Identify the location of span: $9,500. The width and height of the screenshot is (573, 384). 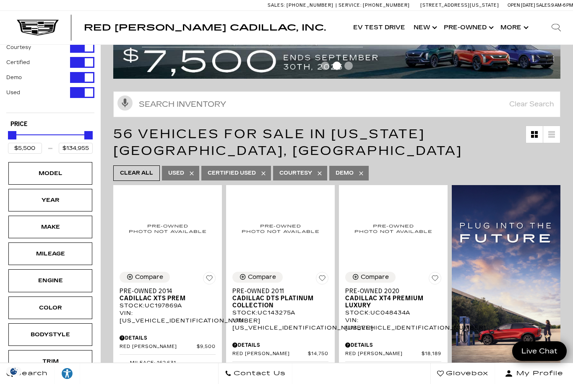
(206, 347).